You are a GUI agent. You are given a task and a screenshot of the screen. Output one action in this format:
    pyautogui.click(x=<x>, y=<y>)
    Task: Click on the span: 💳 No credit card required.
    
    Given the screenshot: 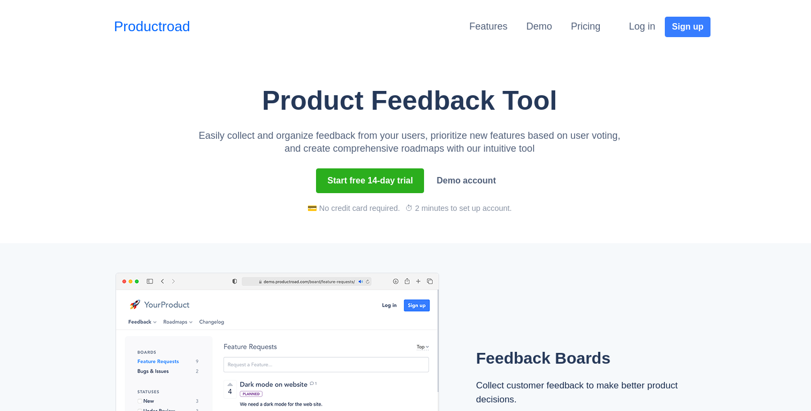 What is the action you would take?
    pyautogui.click(x=354, y=208)
    